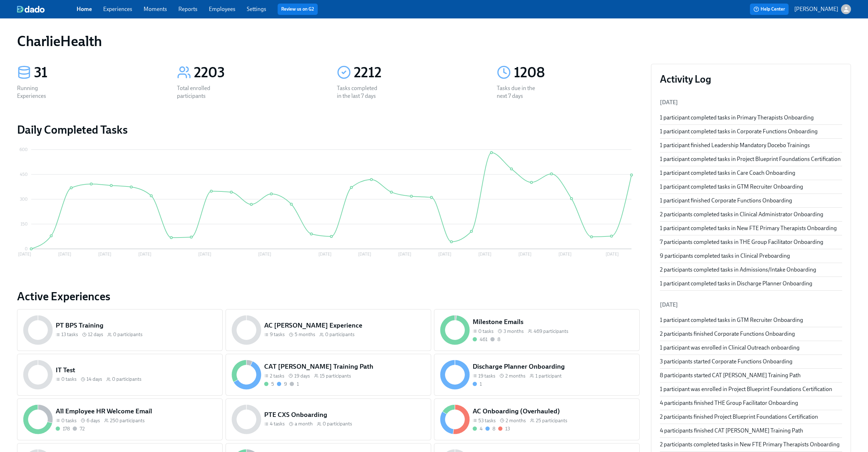  What do you see at coordinates (751, 145) in the screenshot?
I see `div: 1 participant finished Leadership Mandatory Docebo Trainings` at bounding box center [751, 145].